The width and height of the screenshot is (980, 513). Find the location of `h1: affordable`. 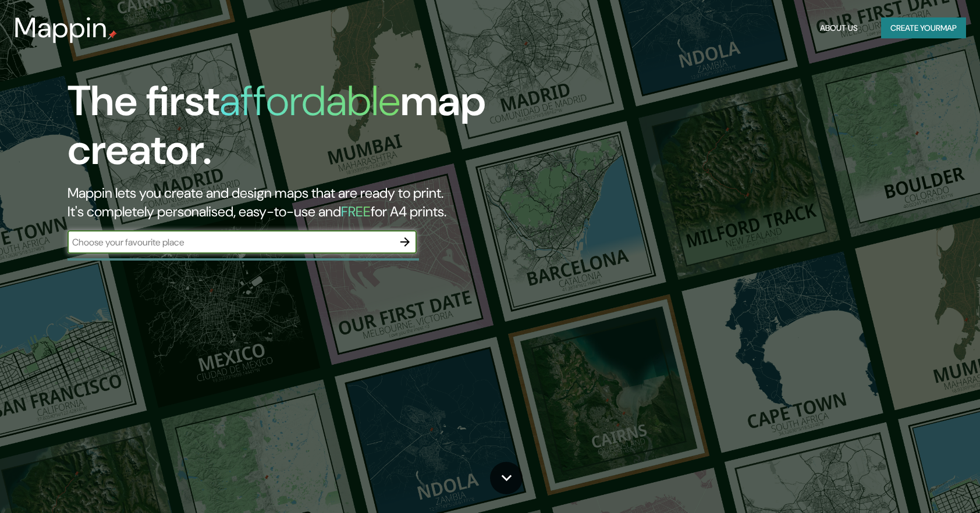

h1: affordable is located at coordinates (310, 100).